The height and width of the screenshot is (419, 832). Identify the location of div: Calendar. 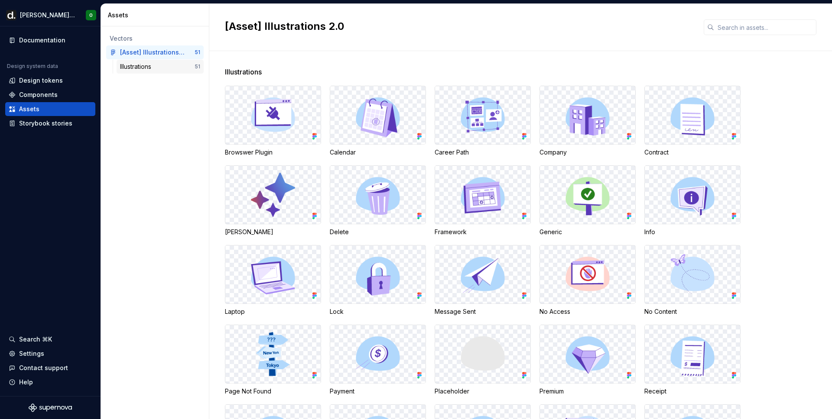
(378, 152).